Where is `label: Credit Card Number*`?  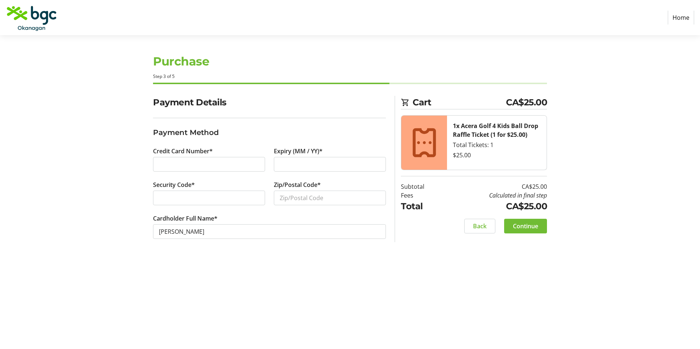 label: Credit Card Number* is located at coordinates (183, 151).